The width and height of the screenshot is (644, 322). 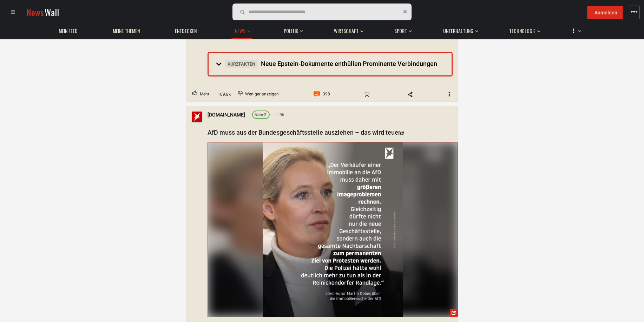 What do you see at coordinates (402, 29) in the screenshot?
I see `button: Sport` at bounding box center [402, 29].